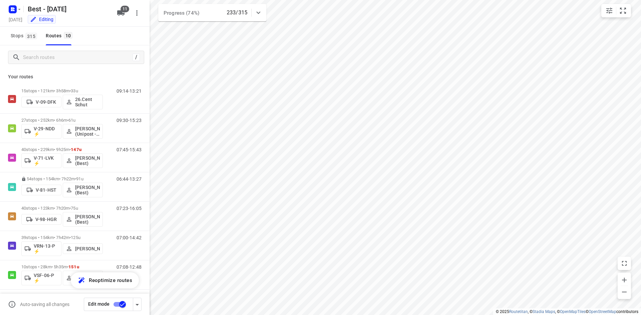 The width and height of the screenshot is (641, 315). I want to click on p: 40 stops • 123km • 7h20m, so click(62, 208).